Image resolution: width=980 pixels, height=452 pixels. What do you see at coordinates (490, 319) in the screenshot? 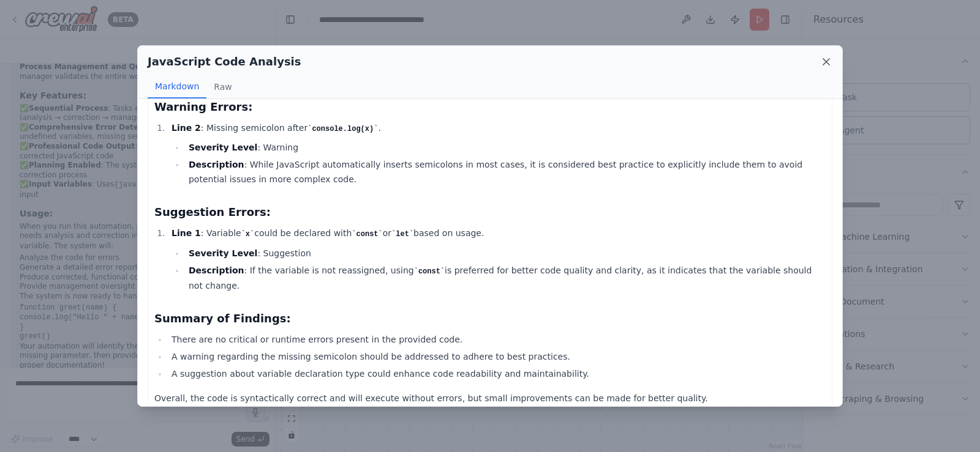
I see `h3: Summary of Findings:` at bounding box center [490, 319].